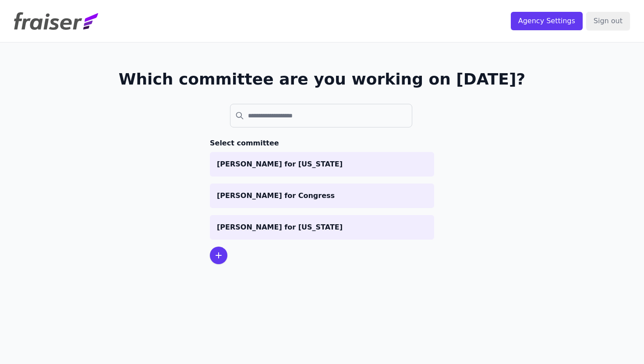 This screenshot has width=644, height=364. I want to click on input: Agency Settings, so click(547, 21).